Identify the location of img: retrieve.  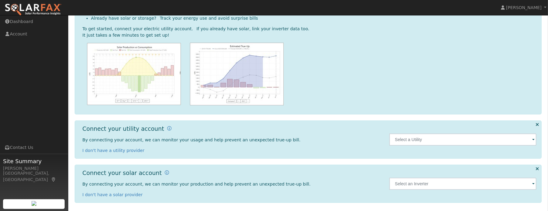
(34, 204).